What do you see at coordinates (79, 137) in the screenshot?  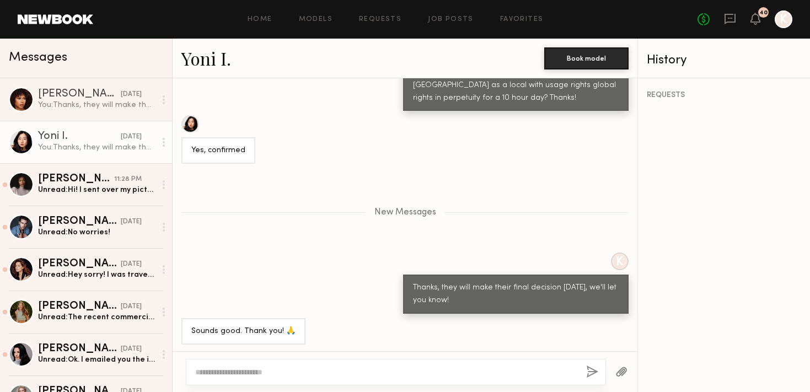 I see `div: Yoni I.` at bounding box center [79, 137].